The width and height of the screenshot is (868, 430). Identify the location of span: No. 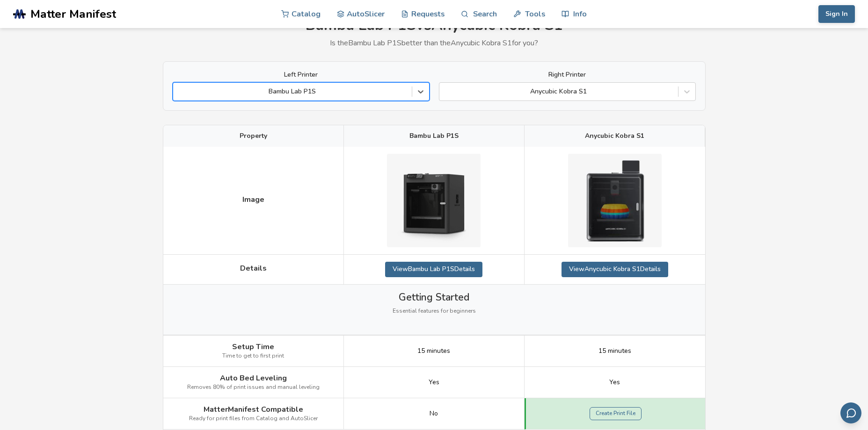
(434, 414).